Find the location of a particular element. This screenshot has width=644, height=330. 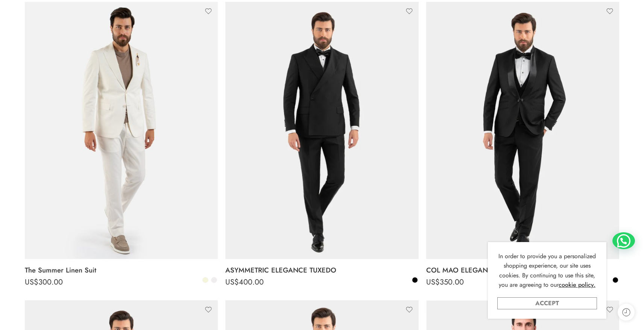

a: COL MAO ELEGANT SUIT is located at coordinates (522, 271).